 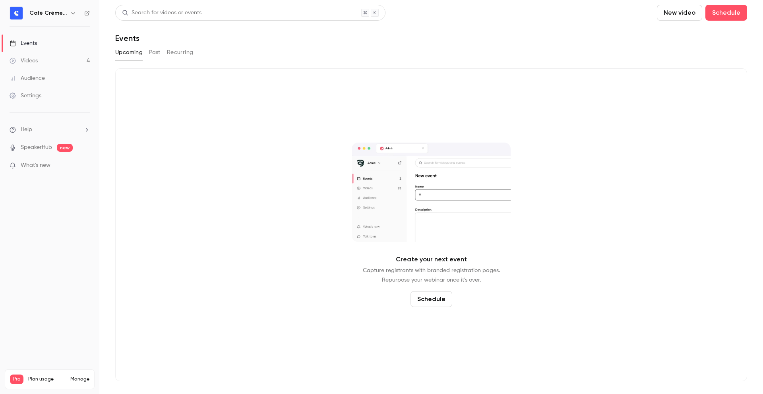 I want to click on span: new, so click(x=65, y=148).